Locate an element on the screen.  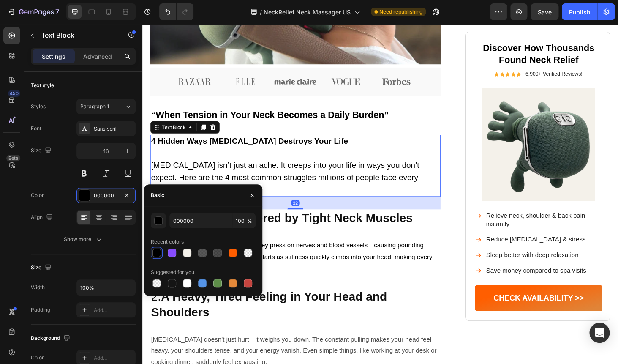
div: Suggested for you is located at coordinates (173, 272).